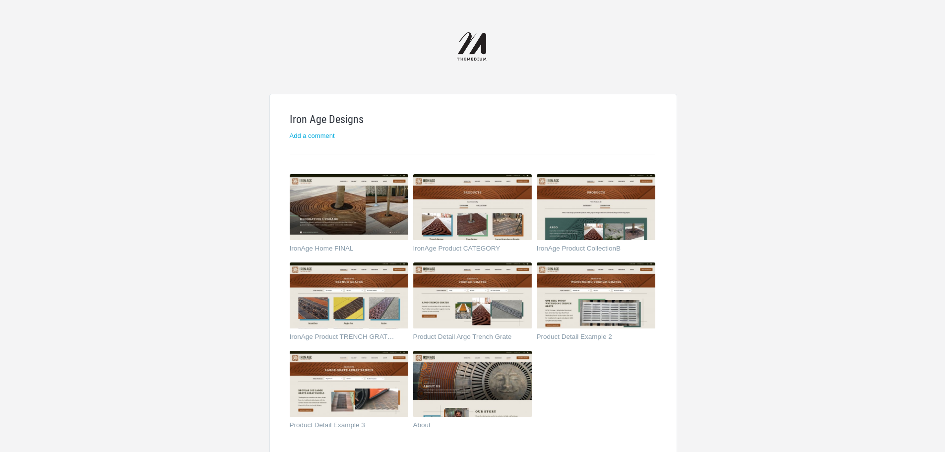 This screenshot has width=945, height=452. Describe the element at coordinates (343, 338) in the screenshot. I see `a: IronAge Product TRENCH GRATES` at that location.